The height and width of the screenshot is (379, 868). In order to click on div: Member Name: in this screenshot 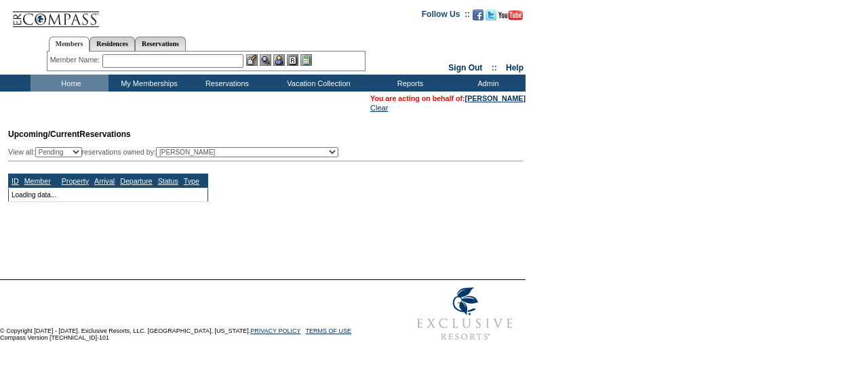, I will do `click(76, 59)`.